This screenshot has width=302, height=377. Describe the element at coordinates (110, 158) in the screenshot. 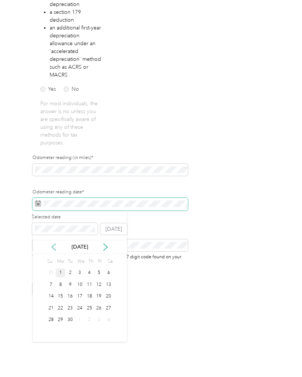

I see `label: Odometer reading (in miles)*` at that location.